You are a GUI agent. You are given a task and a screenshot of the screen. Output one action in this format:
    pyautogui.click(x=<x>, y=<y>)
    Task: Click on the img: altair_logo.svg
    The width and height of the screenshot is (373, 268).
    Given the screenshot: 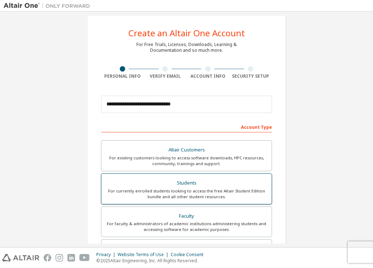 What is the action you would take?
    pyautogui.click(x=21, y=258)
    